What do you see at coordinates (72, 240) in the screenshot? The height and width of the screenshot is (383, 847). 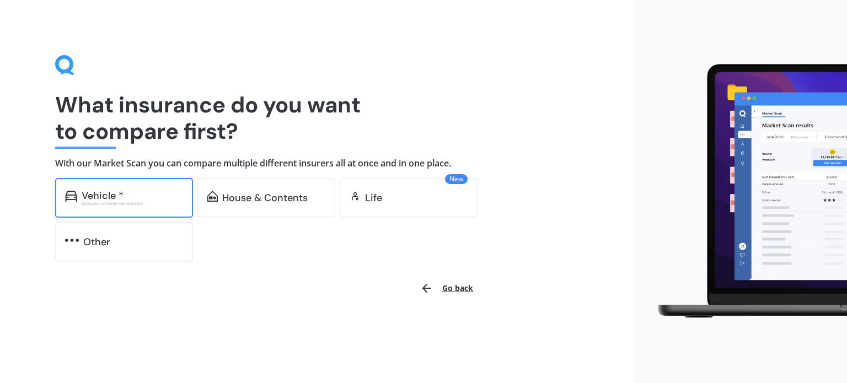 I see `img: other.81dba5aafe580aa69f38.svg` at bounding box center [72, 240].